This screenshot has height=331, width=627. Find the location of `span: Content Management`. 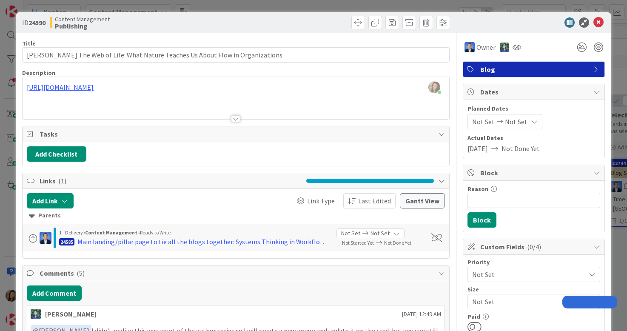

span: Content Management is located at coordinates (82, 19).